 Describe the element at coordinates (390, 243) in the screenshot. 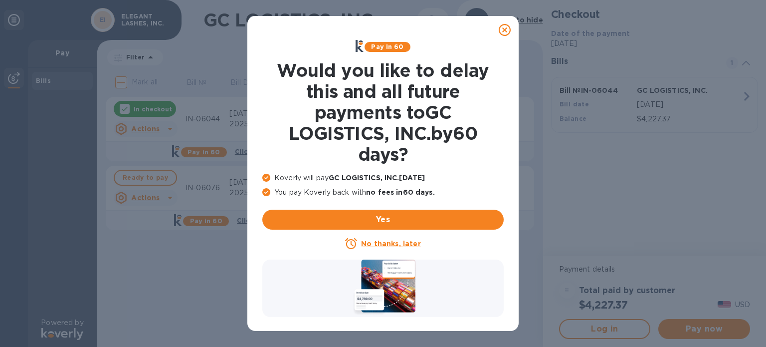

I see `u: No thanks, later` at that location.